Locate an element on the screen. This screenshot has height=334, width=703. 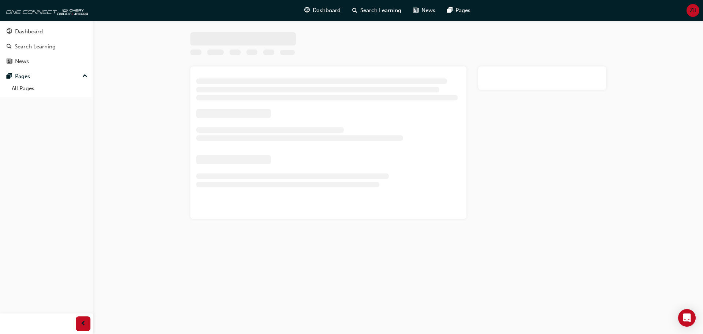
span: ZK is located at coordinates (694, 10).